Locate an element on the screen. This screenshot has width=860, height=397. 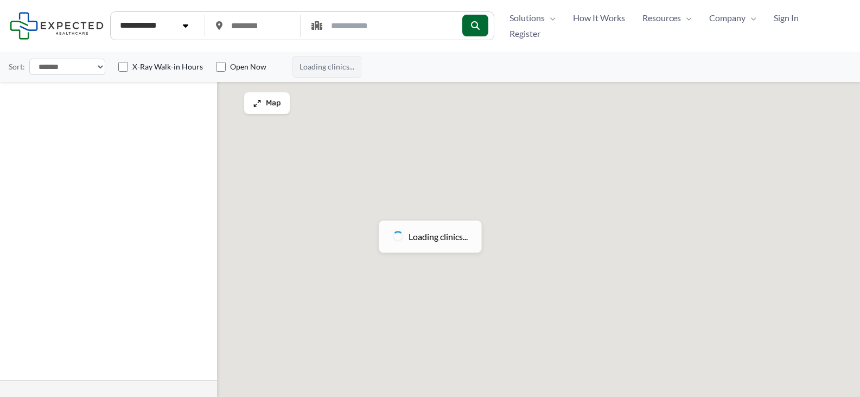
a: Sign In is located at coordinates (786, 18).